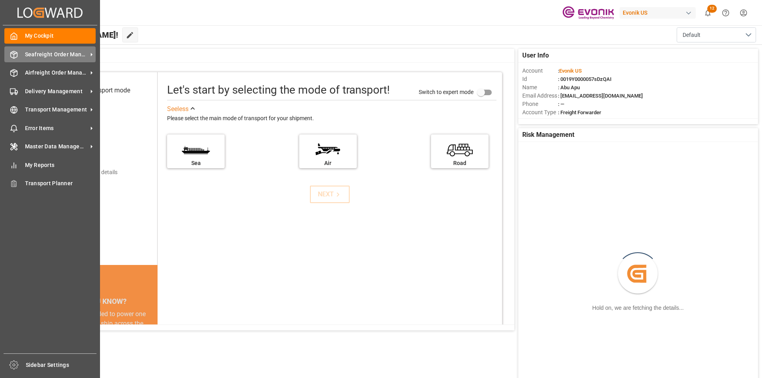  I want to click on span: Name, so click(540, 87).